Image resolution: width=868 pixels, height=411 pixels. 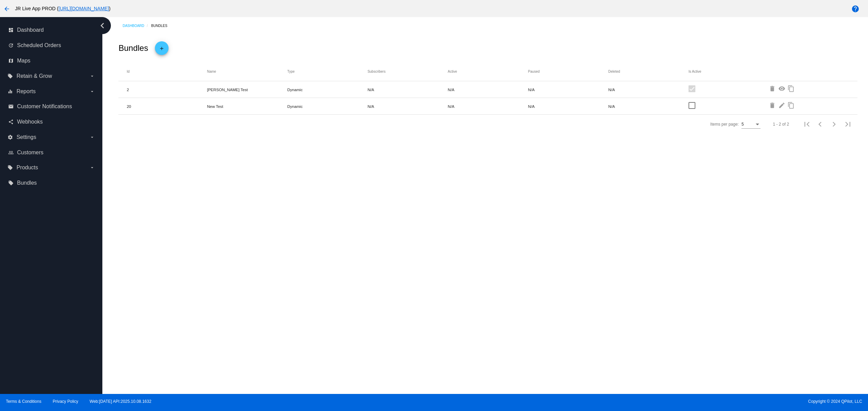 I want to click on a: local_offer Bundles, so click(x=52, y=183).